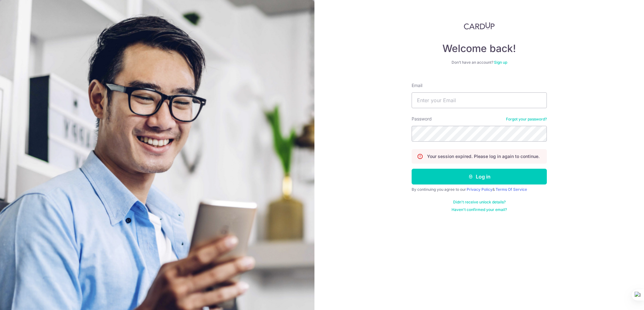  What do you see at coordinates (479, 100) in the screenshot?
I see `input: Enter your Email` at bounding box center [479, 100].